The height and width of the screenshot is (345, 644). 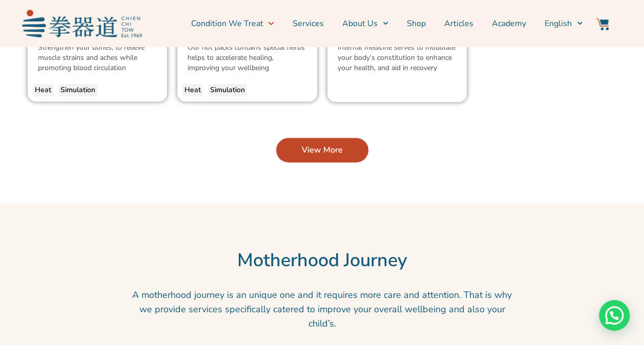 I want to click on p: Internal medicine serves to modulate your body’s constitution to enhance your health, and aid in ..., so click(x=397, y=58).